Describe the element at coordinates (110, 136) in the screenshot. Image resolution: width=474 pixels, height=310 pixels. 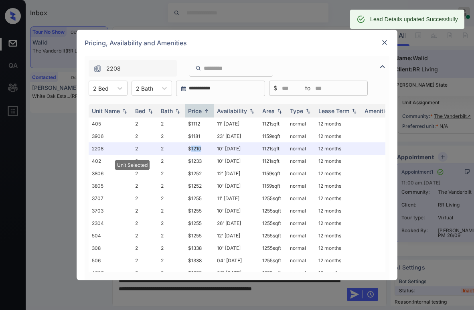
I see `td: 3906` at that location.